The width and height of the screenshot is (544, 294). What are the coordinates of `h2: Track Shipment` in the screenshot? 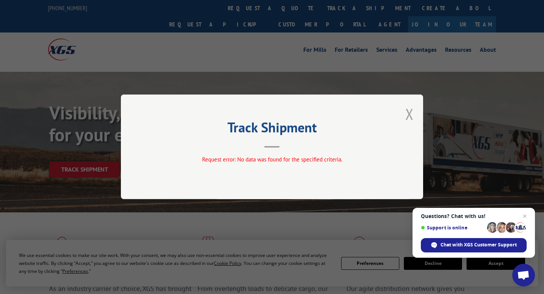 It's located at (272, 129).